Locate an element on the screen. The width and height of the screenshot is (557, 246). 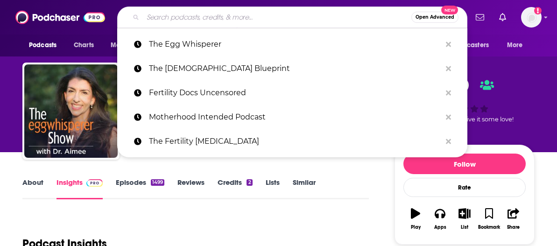
div: Rate is located at coordinates (464, 187).